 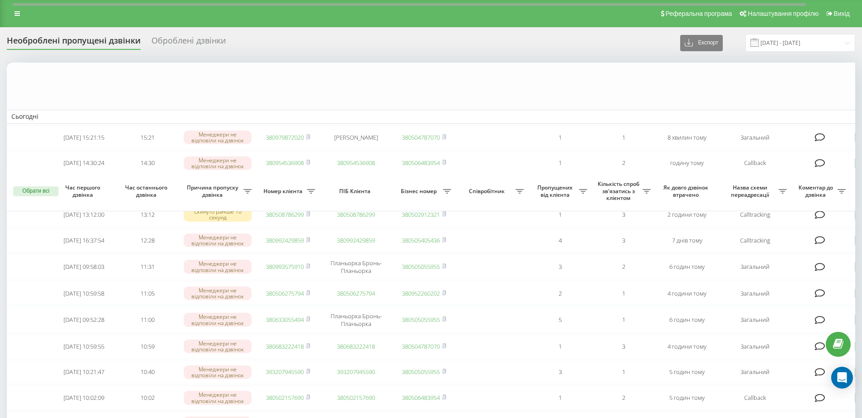 I want to click on span: Причина пропуску дзвінка, so click(x=214, y=191).